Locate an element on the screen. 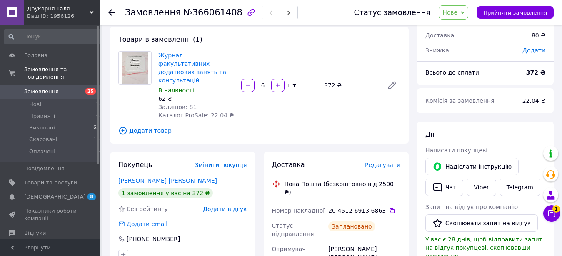 This screenshot has height=256, width=562. button: Прийняти замовлення is located at coordinates (515, 13).